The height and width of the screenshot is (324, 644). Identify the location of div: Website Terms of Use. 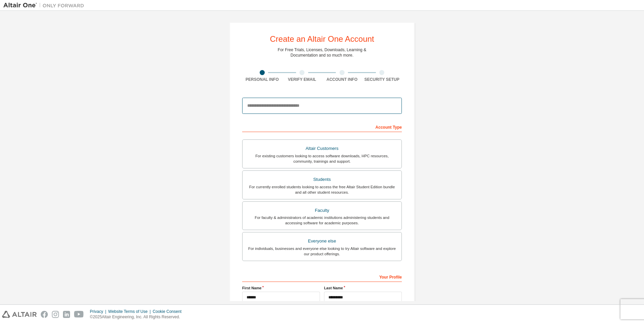
(130, 311).